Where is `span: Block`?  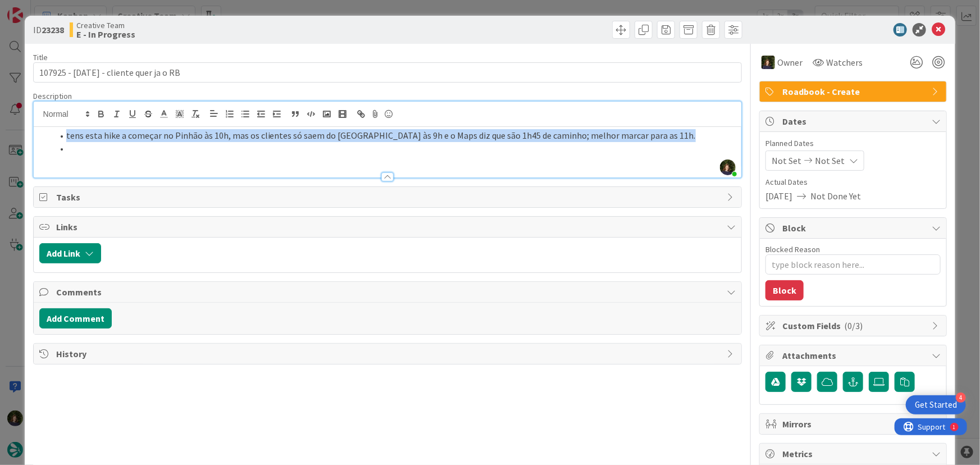 span: Block is located at coordinates (854, 228).